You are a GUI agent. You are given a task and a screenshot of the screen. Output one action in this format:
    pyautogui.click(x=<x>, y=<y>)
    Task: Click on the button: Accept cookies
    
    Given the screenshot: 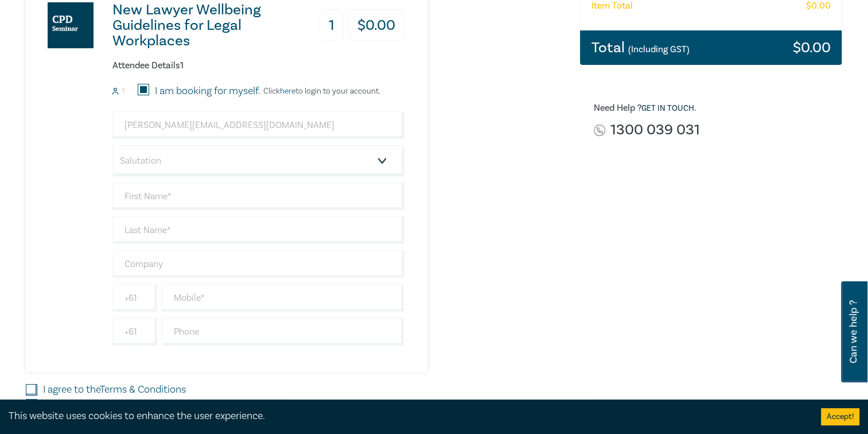 What is the action you would take?
    pyautogui.click(x=840, y=417)
    